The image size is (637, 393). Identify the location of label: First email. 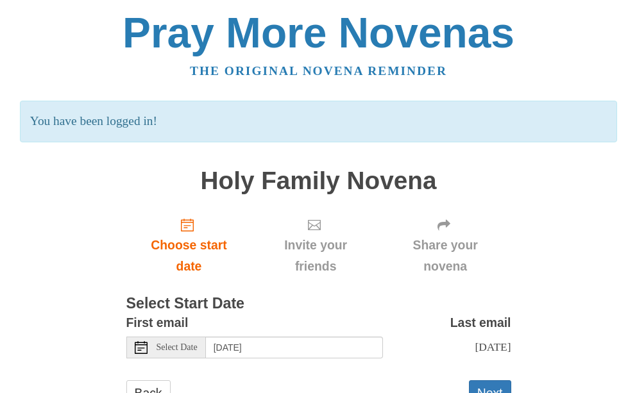
(157, 323).